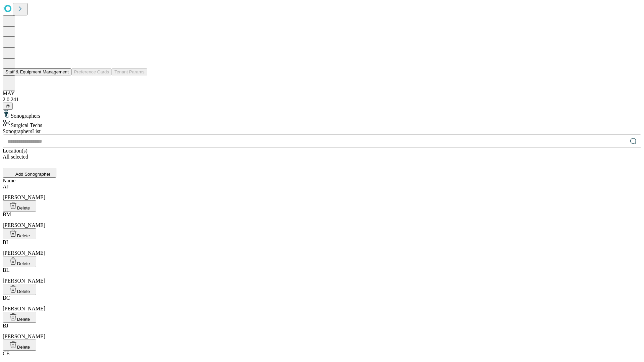 The width and height of the screenshot is (644, 362). Describe the element at coordinates (322, 156) in the screenshot. I see `div: All selected` at that location.